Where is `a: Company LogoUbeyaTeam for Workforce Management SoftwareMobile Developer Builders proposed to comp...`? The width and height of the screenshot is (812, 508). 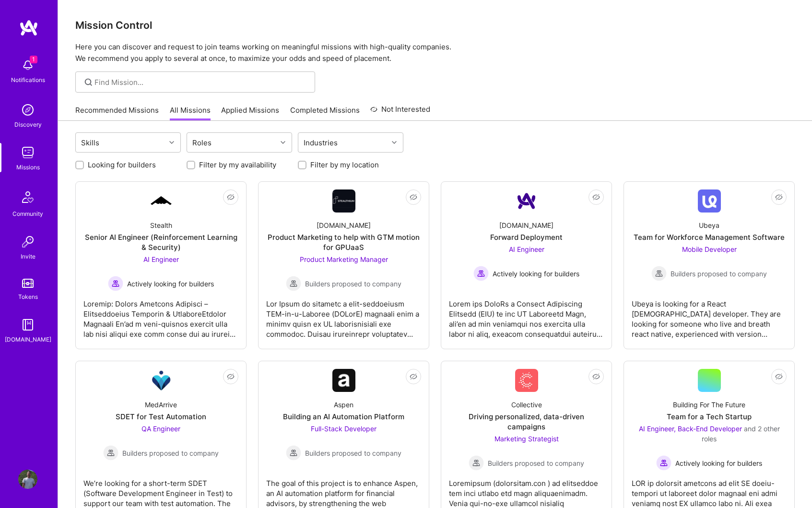 a: Company LogoUbeyaTeam for Workforce Management SoftwareMobile Developer Builders proposed to comp... is located at coordinates (709, 265).